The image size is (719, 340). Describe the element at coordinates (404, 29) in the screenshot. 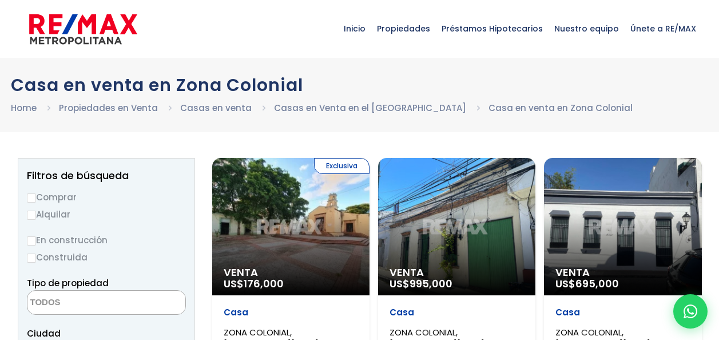

I see `span: Propiedades` at that location.